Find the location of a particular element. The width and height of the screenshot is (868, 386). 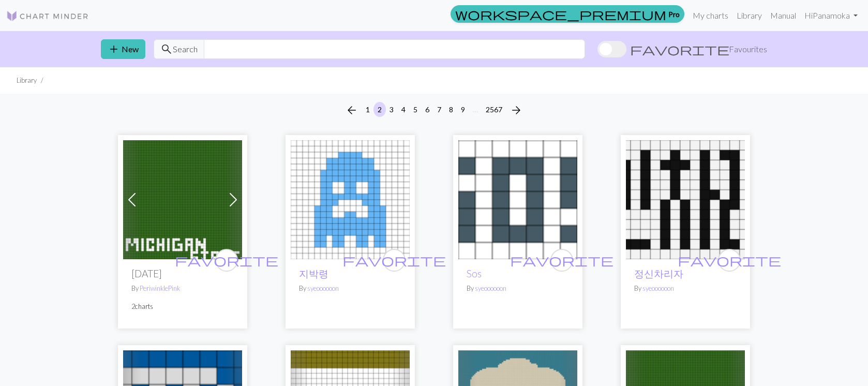

button: 8 is located at coordinates (451, 109).